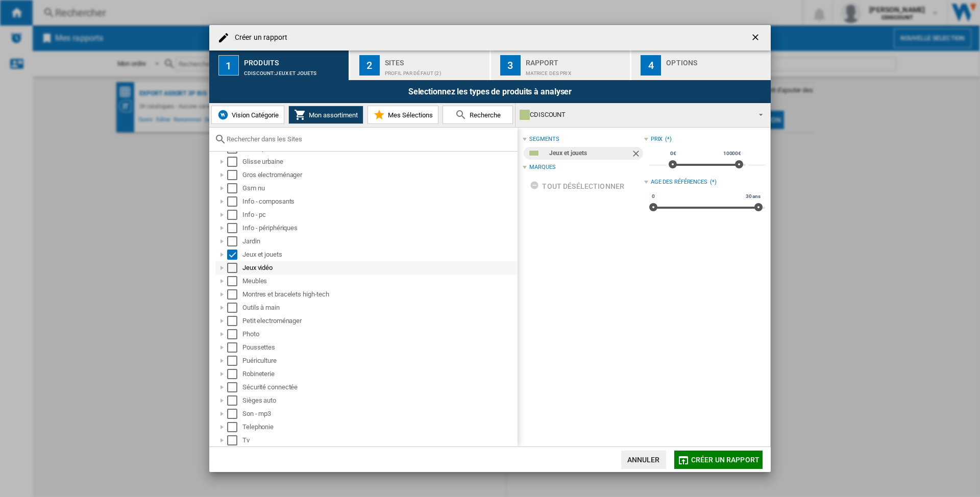 Image resolution: width=980 pixels, height=497 pixels. What do you see at coordinates (379, 214) in the screenshot?
I see `div: Info - pc` at bounding box center [379, 214].